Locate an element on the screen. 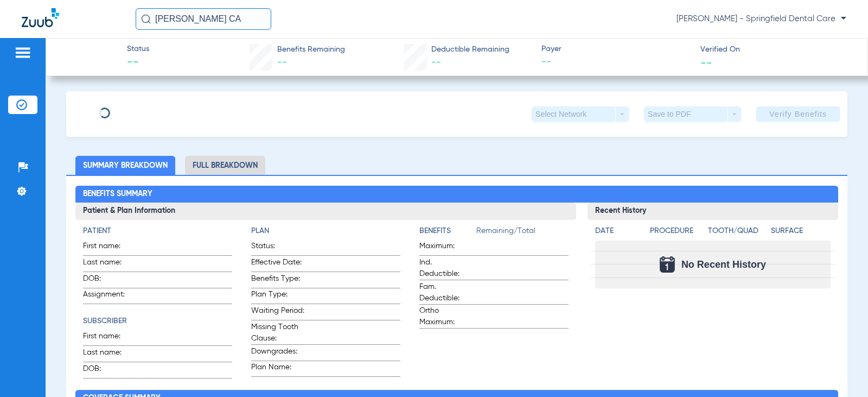  app-breakdown-title: Date is located at coordinates (618, 233).